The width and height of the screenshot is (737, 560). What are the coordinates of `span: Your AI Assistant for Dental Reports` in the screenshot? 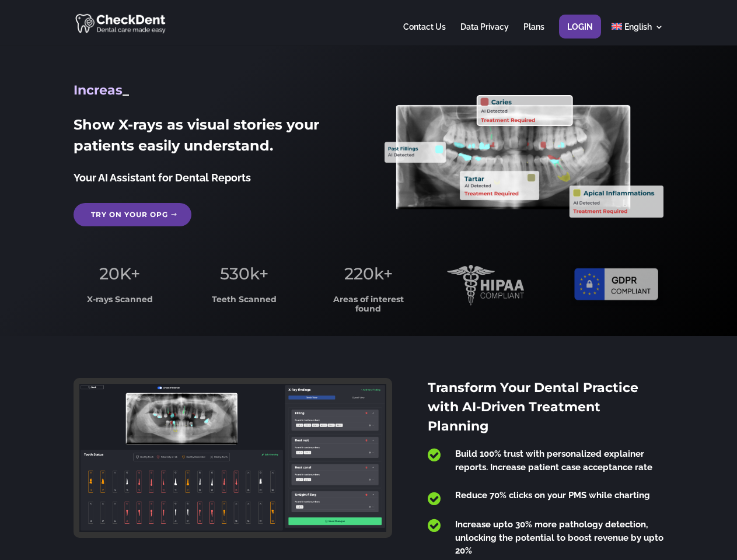 It's located at (163, 177).